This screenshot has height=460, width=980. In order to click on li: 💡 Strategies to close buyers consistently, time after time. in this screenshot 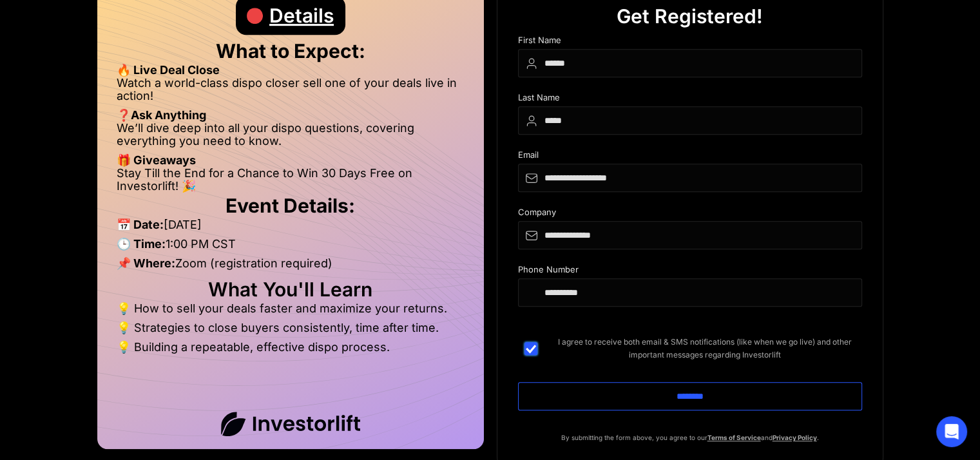, I will do `click(291, 331)`.